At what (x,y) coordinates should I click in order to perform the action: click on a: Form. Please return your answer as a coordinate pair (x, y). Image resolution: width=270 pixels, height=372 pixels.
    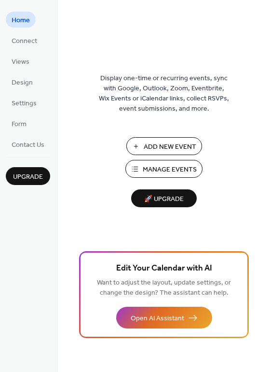
    Looking at the image, I should click on (19, 123).